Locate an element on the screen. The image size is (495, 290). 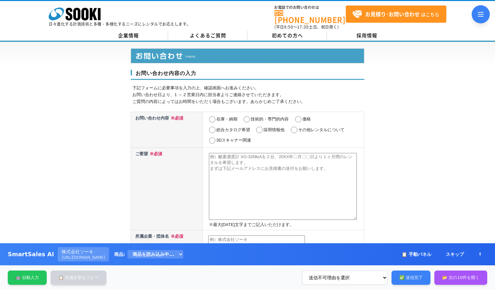
th: 所属企業・団体名 is located at coordinates (167, 242).